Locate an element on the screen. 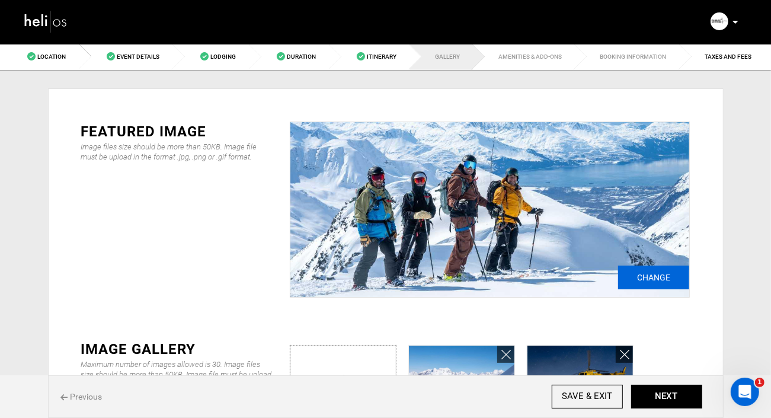  img: 2fc09df56263535bfffc428f72fcd4c8.png is located at coordinates (720, 21).